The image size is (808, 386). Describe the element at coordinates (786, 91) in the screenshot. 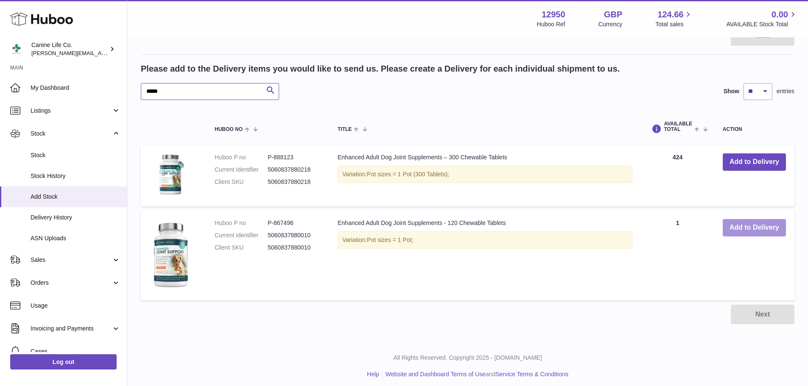

I see `span: entries` at that location.